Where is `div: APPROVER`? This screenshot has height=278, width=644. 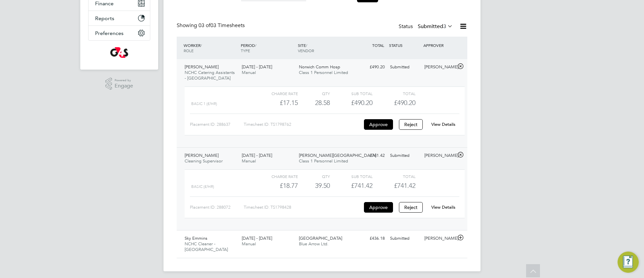
div: APPROVER is located at coordinates (439, 45).